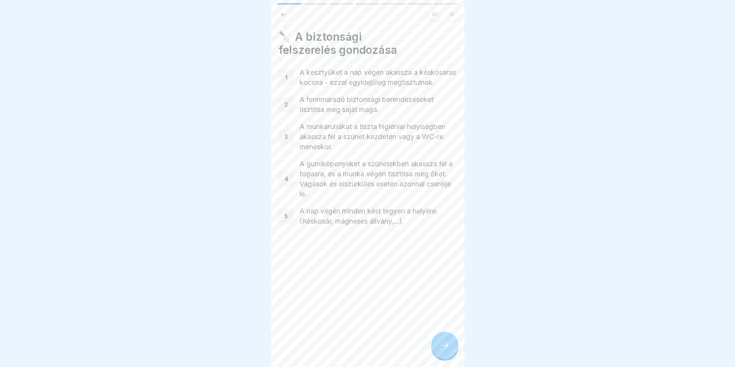 Image resolution: width=735 pixels, height=367 pixels. I want to click on p: A kesztyűket a nap végén akassza a késkosaras kocsira - ezzel egyidejűleg megtisztulnak., so click(378, 77).